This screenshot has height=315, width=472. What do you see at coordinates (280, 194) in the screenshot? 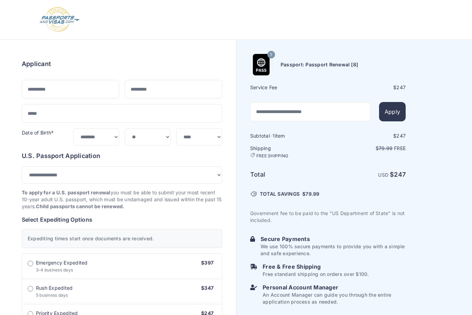
I see `span: TOTAL SAVINGS` at bounding box center [280, 194].